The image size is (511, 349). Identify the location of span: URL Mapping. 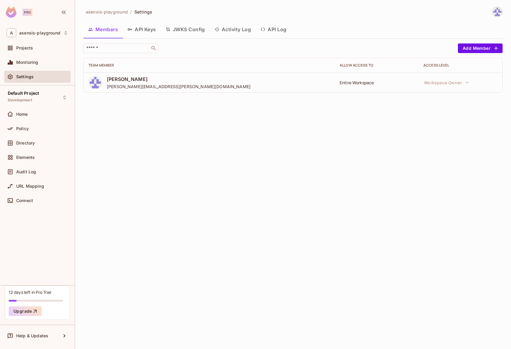
(30, 186).